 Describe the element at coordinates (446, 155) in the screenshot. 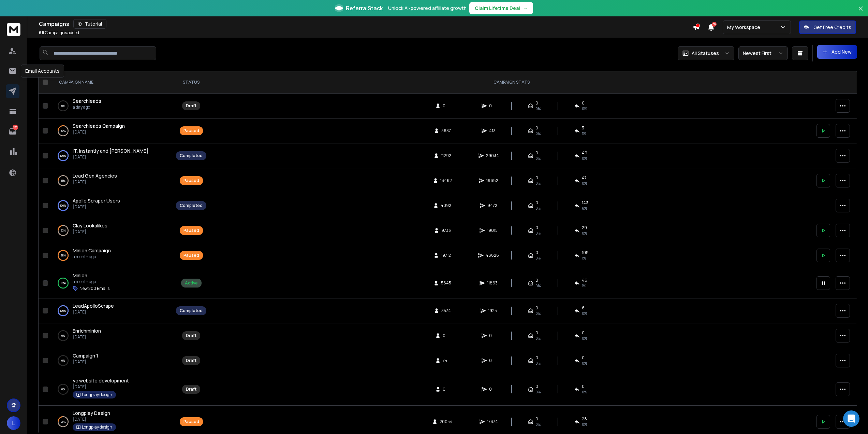

I see `span: 11292` at that location.